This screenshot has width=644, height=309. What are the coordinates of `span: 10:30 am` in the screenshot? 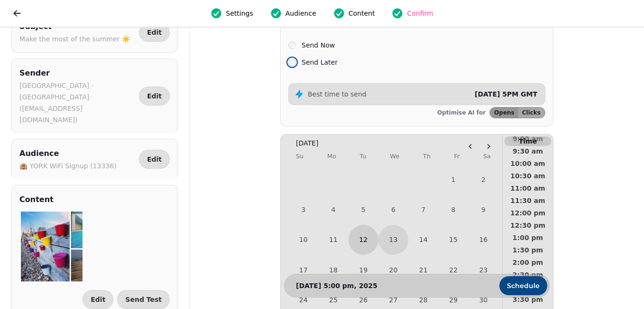 It's located at (528, 176).